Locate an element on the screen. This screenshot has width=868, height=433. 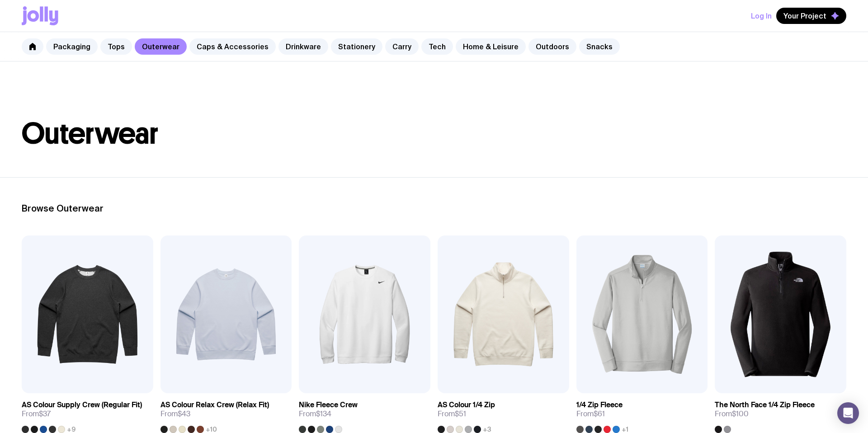
span: $43 is located at coordinates (184, 414).